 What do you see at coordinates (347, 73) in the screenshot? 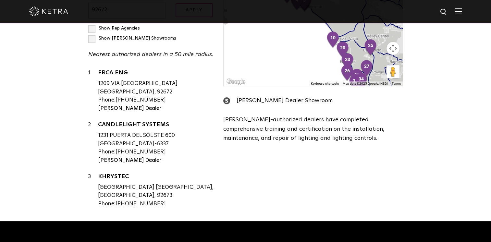
I see `div: 26` at bounding box center [347, 73].